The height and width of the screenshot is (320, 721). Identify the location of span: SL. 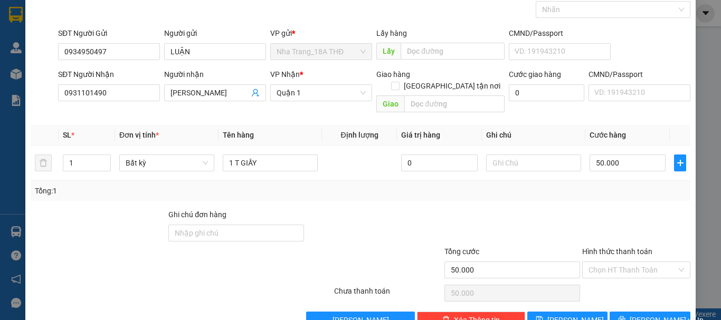
(67, 135).